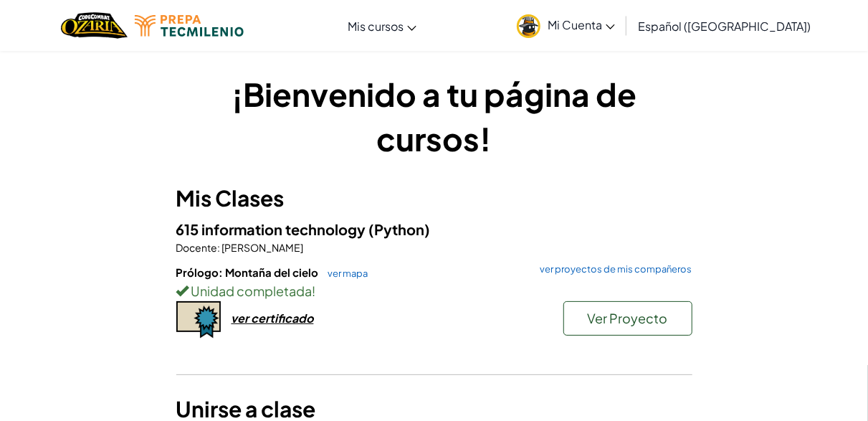 This screenshot has height=421, width=868. I want to click on img: avatar, so click(529, 26).